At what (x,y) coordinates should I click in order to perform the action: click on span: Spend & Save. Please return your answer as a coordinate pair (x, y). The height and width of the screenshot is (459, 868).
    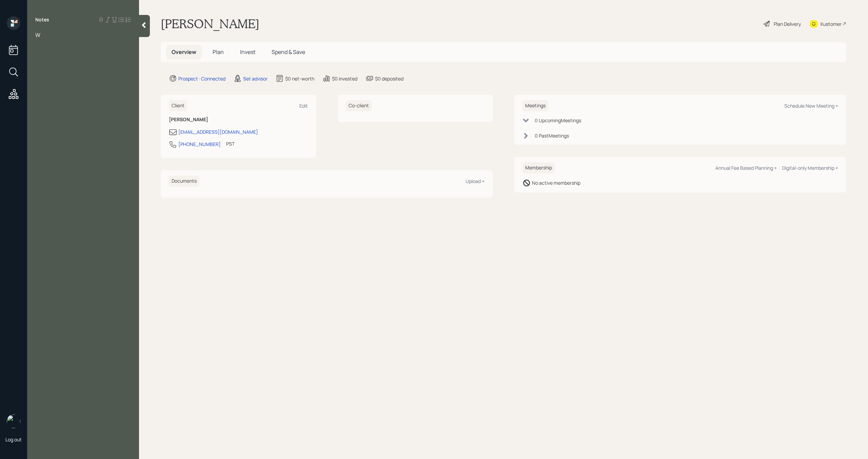
    Looking at the image, I should click on (288, 52).